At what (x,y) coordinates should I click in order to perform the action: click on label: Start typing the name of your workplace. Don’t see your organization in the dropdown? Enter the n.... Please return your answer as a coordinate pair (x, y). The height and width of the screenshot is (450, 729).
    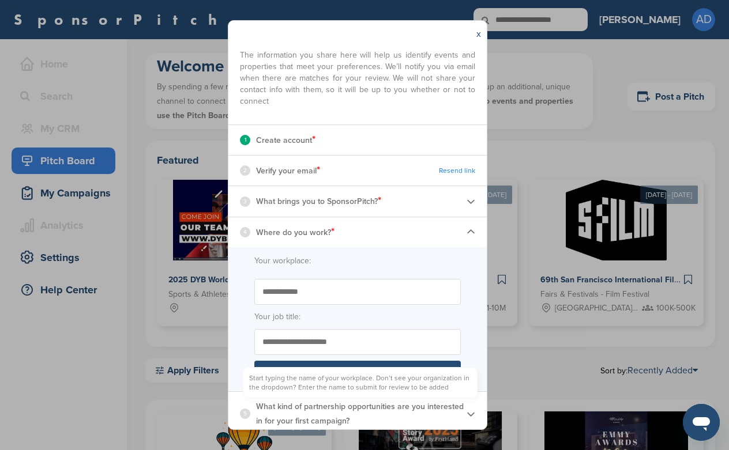
    Looking at the image, I should click on (360, 383).